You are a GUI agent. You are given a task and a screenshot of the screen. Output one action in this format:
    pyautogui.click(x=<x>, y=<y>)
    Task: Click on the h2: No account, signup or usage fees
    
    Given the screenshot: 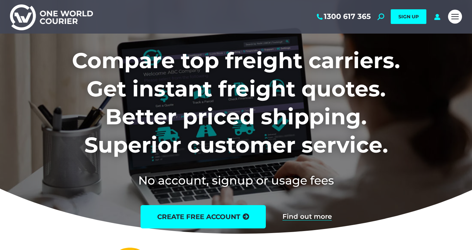 What is the action you would take?
    pyautogui.click(x=236, y=180)
    